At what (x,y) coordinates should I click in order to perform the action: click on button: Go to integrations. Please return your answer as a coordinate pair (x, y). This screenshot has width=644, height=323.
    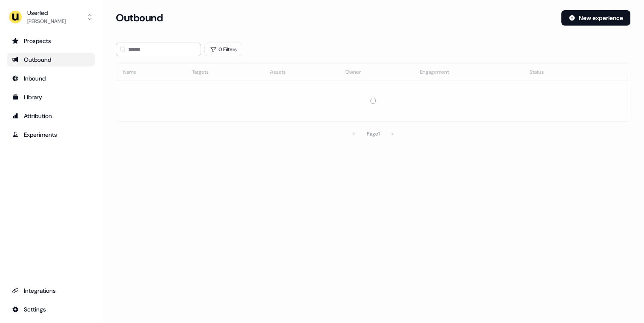
    Looking at the image, I should click on (51, 310).